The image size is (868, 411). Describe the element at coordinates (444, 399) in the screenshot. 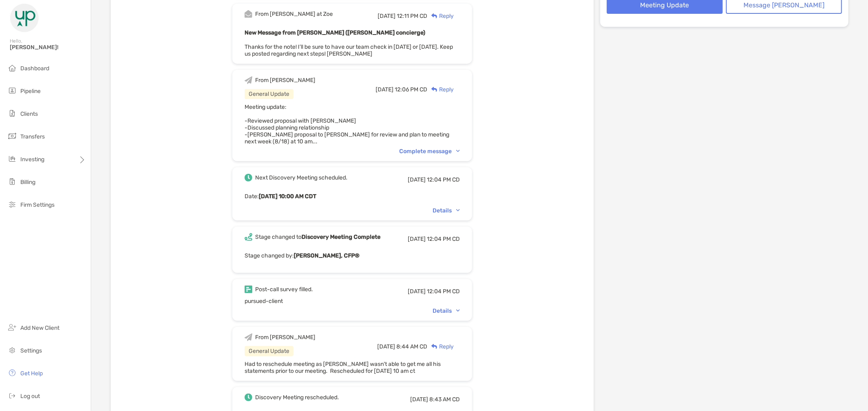

I see `span: 8:43 AM CD` at that location.